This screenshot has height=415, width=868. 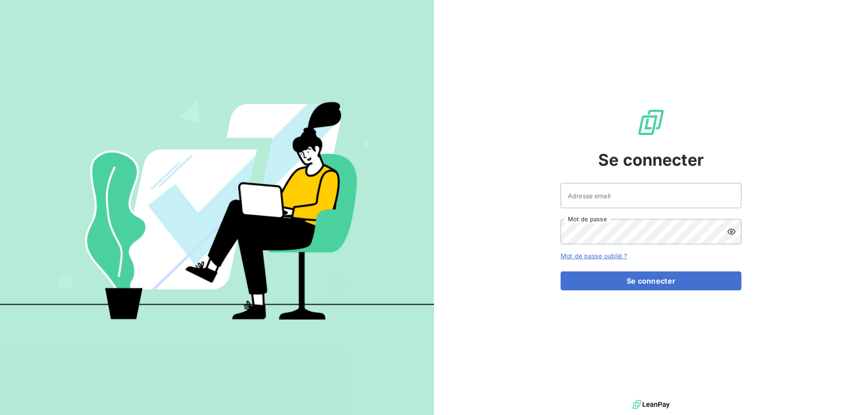 I want to click on img: Logo LeanPay, so click(x=651, y=123).